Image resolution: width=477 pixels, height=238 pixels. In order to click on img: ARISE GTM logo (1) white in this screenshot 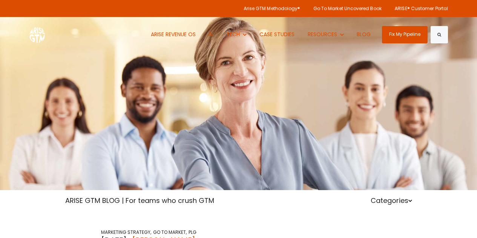, I will do `click(37, 34)`.